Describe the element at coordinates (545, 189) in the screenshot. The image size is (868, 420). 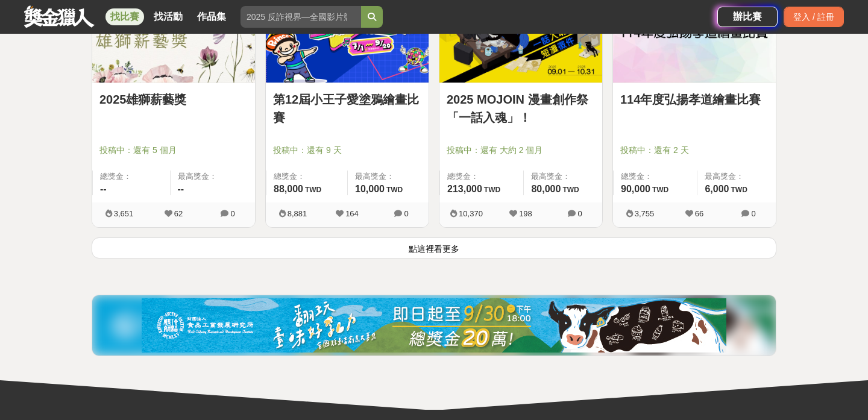
I see `span: 80,000` at that location.